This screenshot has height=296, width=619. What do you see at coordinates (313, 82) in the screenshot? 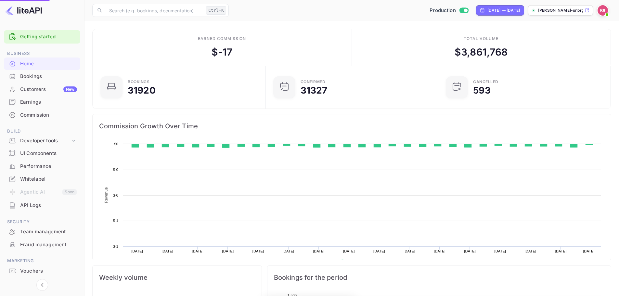
I see `div: Confirmed` at bounding box center [313, 82].